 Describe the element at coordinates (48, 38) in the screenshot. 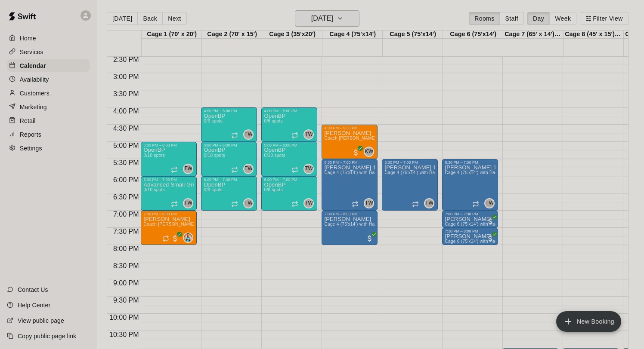

I see `div: Home` at that location.